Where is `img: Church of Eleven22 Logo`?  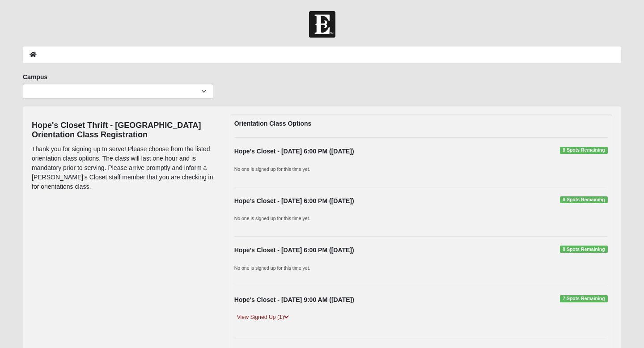
img: Church of Eleven22 Logo is located at coordinates (322, 24).